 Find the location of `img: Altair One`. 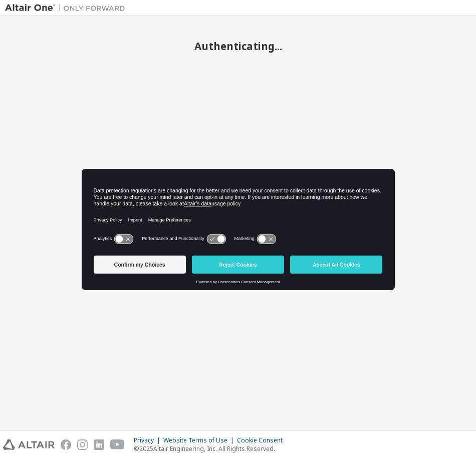

img: Altair One is located at coordinates (67, 8).